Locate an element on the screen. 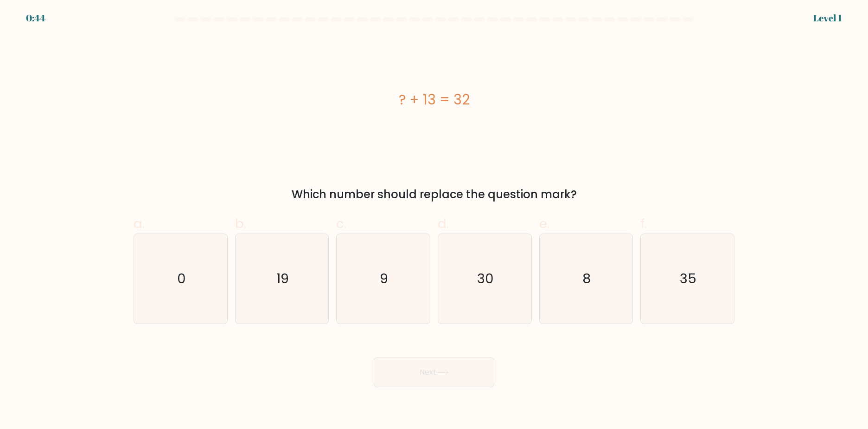  span: b. is located at coordinates (241, 224).